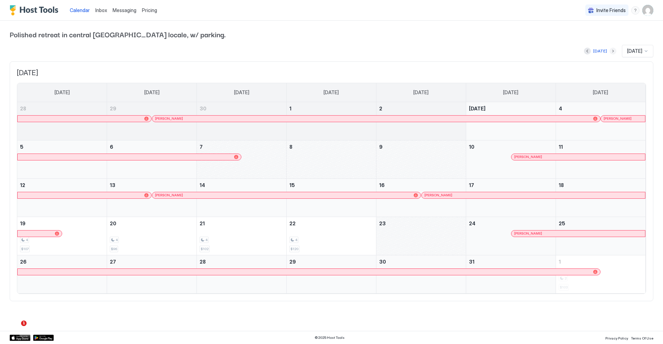  What do you see at coordinates (242, 93) in the screenshot?
I see `a: Tuesday` at bounding box center [242, 93].